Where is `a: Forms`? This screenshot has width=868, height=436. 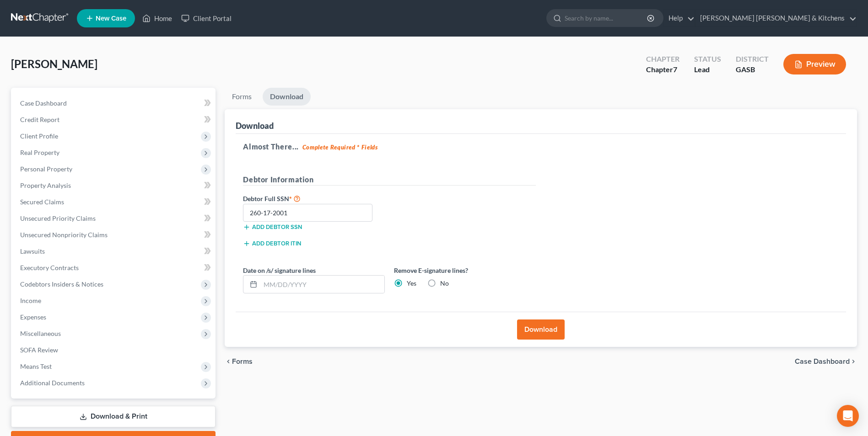
a: Forms is located at coordinates (242, 97).